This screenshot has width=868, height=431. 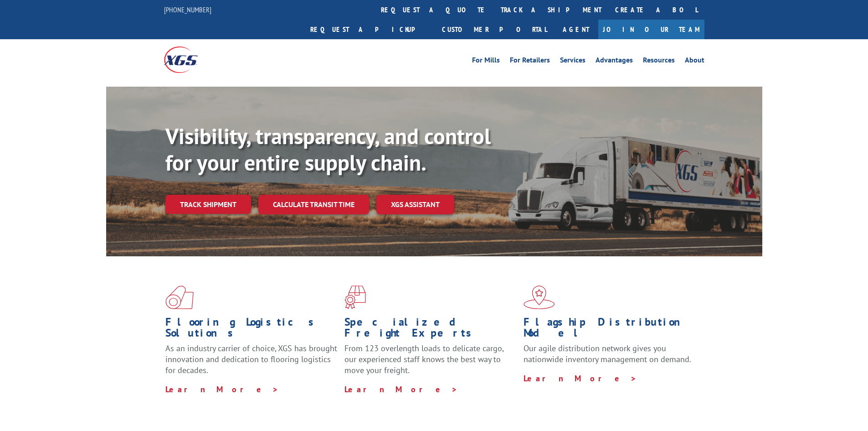 What do you see at coordinates (610, 330) in the screenshot?
I see `h1: Flagship Distribution Model` at bounding box center [610, 330].